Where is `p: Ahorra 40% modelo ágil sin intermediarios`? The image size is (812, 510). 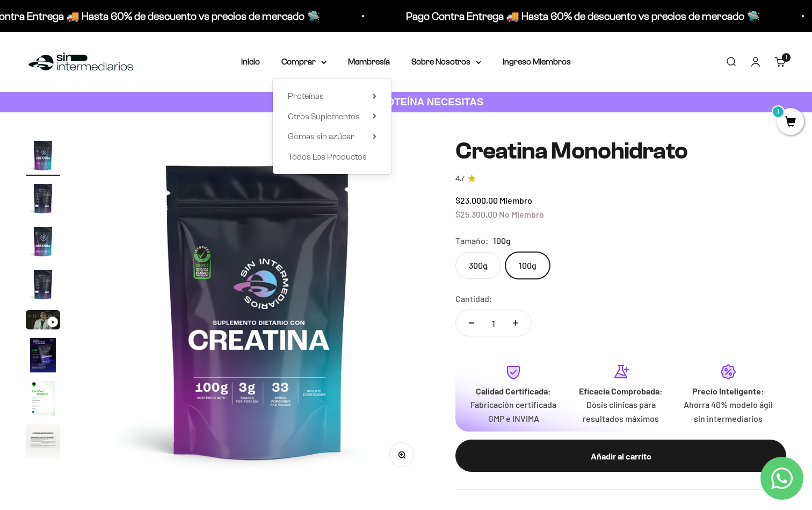
p: Ahorra 40% modelo ágil sin intermediarios is located at coordinates (728, 411).